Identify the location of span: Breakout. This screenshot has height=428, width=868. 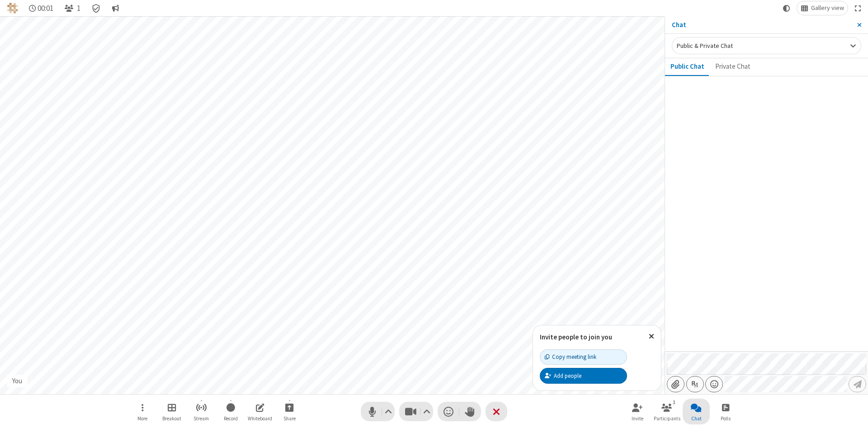
(172, 418).